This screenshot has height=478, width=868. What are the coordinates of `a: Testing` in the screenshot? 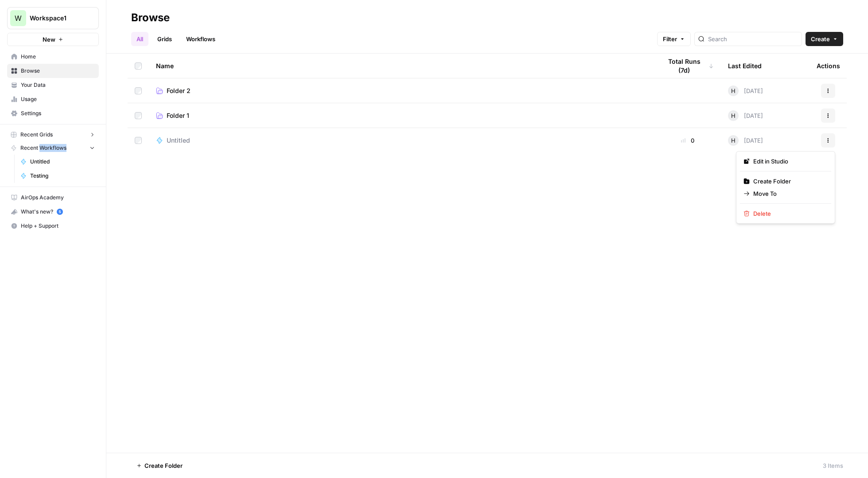 It's located at (57, 176).